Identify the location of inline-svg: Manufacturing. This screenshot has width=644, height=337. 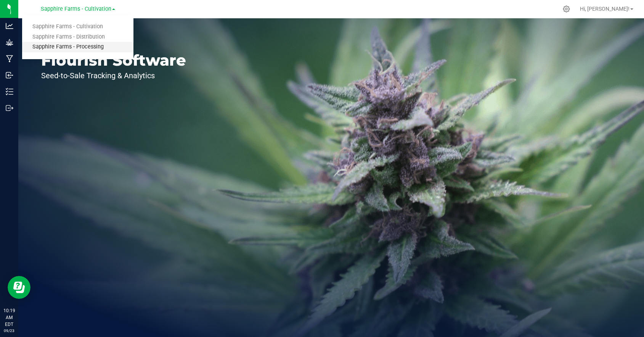
(9, 58).